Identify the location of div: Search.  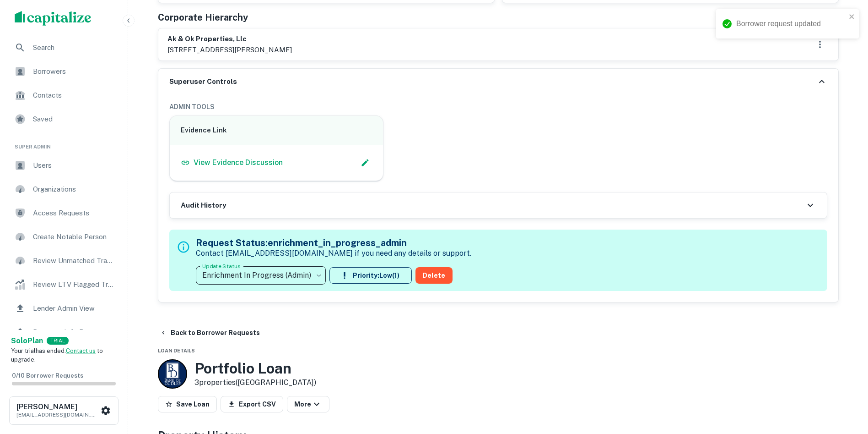
(64, 47).